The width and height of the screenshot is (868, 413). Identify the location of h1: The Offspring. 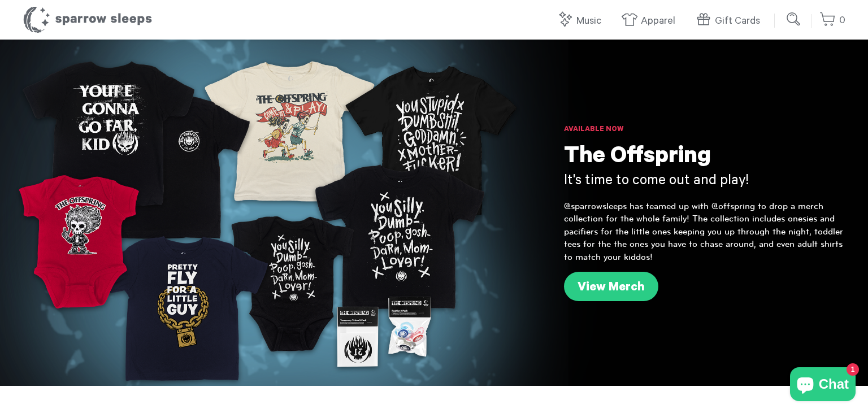
(705, 158).